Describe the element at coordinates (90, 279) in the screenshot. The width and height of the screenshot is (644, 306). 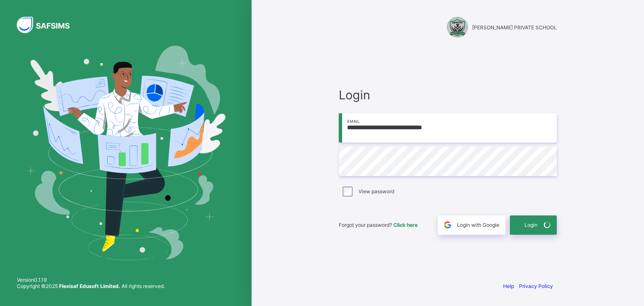
I see `span: Version 0.1.19` at that location.